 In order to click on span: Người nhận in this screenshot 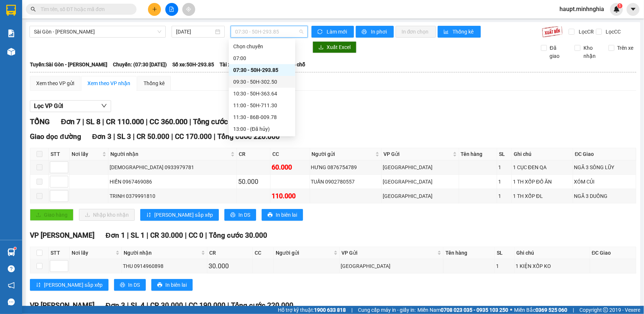, I will do `click(170, 154)`.